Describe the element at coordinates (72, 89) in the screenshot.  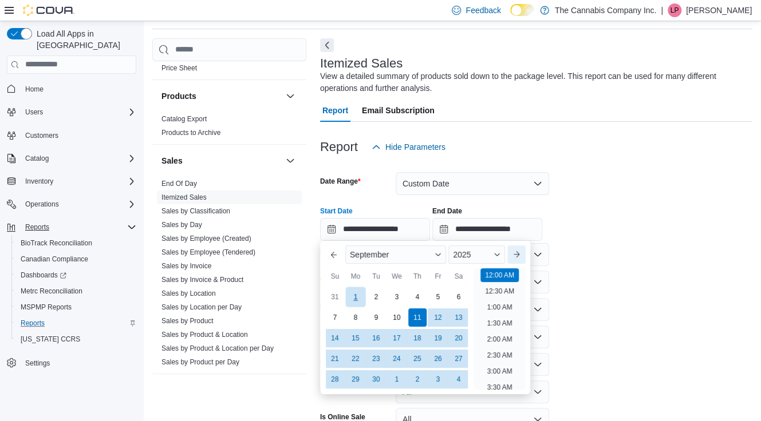
I see `button: Home` at that location.